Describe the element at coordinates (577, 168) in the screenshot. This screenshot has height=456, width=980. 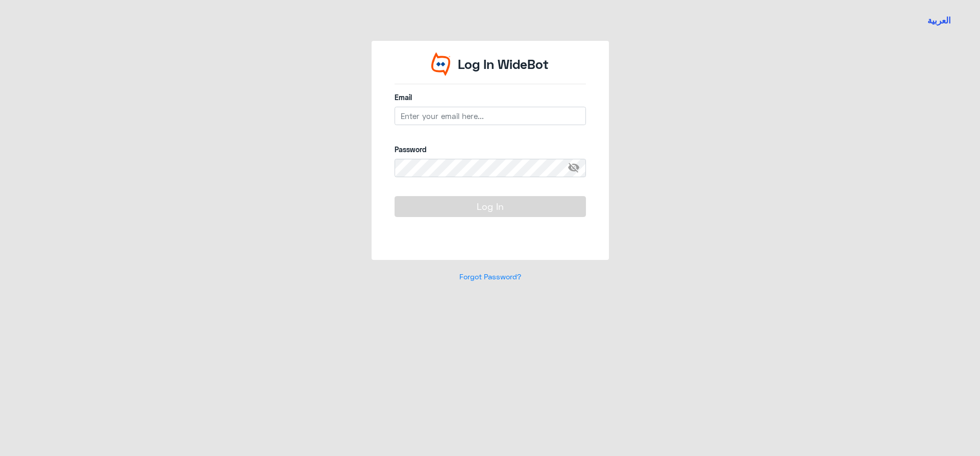
I see `span: visibility_off` at that location.